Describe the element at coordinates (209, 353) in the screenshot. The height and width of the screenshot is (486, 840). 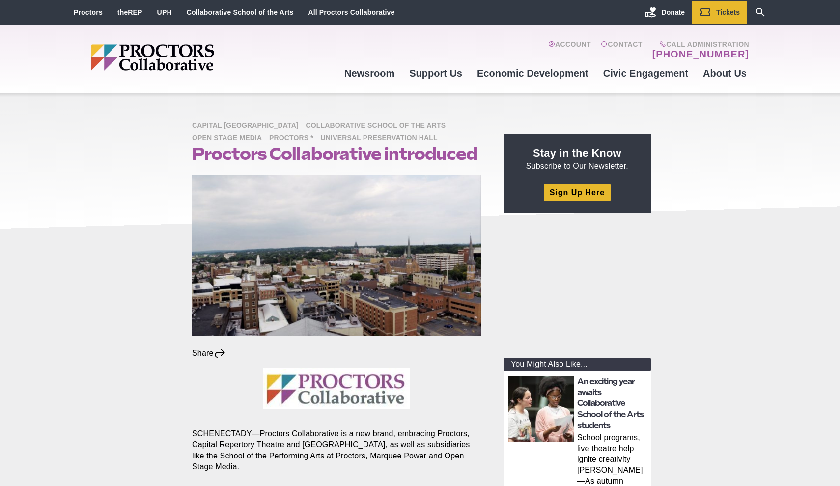
I see `div: Share` at that location.